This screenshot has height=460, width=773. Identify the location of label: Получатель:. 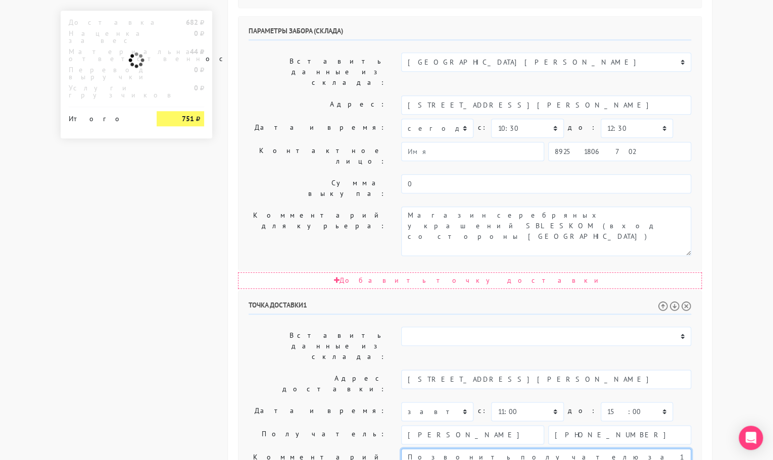
(317, 435).